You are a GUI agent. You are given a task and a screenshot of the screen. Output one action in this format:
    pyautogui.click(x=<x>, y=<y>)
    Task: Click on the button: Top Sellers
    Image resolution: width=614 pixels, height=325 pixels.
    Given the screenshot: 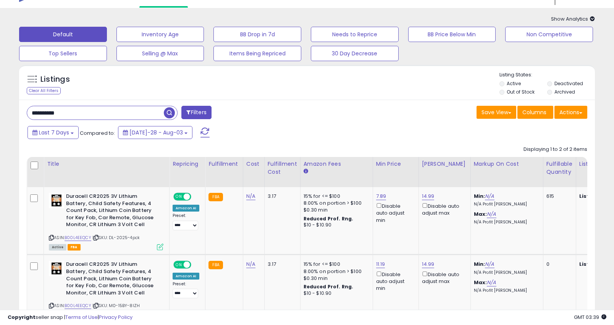 What is the action you would take?
    pyautogui.click(x=63, y=53)
    